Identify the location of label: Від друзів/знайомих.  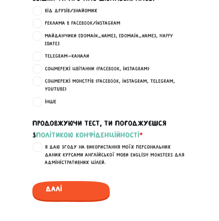
(68, 11).